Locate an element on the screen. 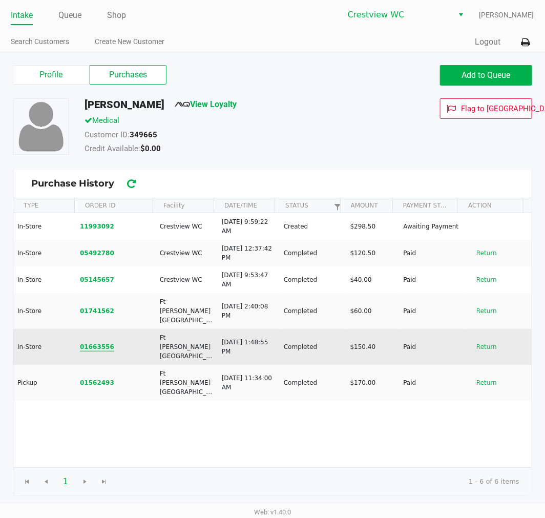  button: 05145657 is located at coordinates (97, 280).